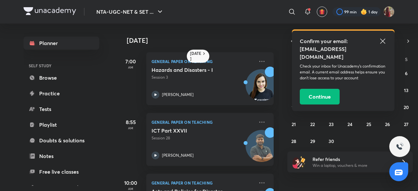  What do you see at coordinates (322, 12) in the screenshot?
I see `img: avatar` at bounding box center [322, 12].